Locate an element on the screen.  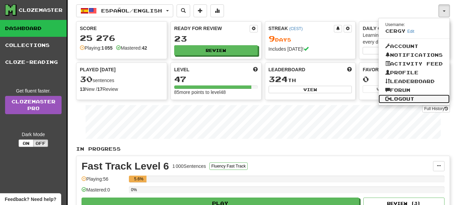
span: cergy is located at coordinates (396, 31).